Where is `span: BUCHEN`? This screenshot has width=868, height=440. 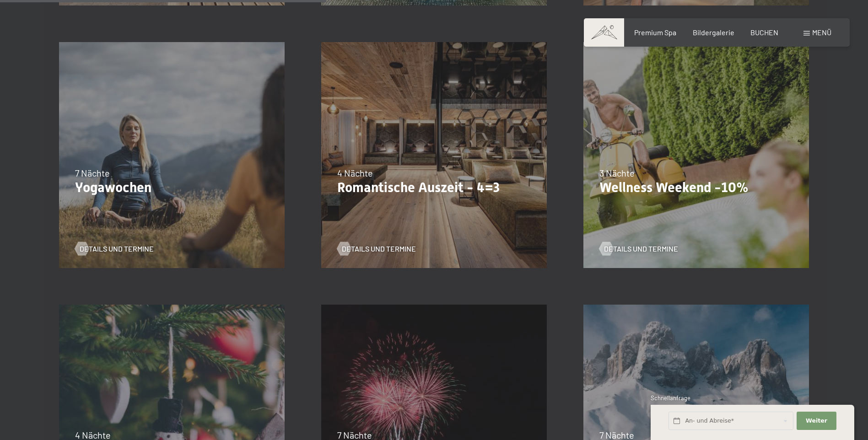
span: BUCHEN is located at coordinates (764, 32).